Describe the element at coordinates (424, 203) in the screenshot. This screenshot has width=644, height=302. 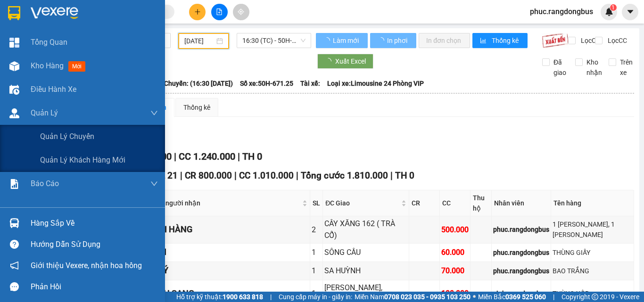
I see `th: CR` at that location.